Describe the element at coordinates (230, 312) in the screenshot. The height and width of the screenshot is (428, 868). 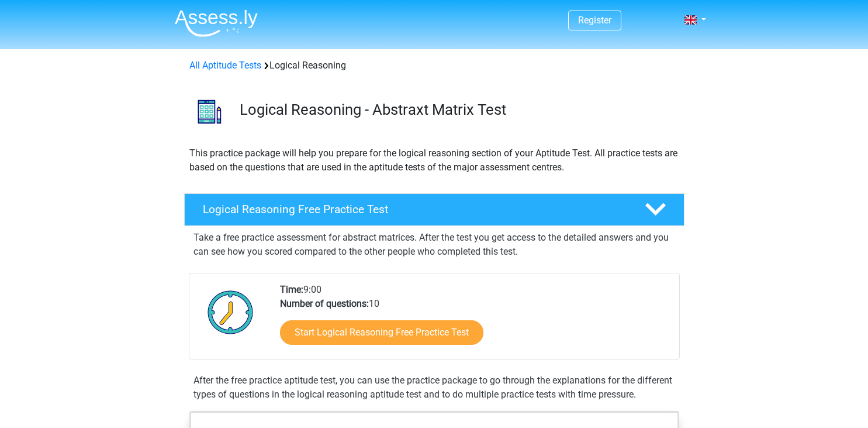
I see `img: Clock` at that location.